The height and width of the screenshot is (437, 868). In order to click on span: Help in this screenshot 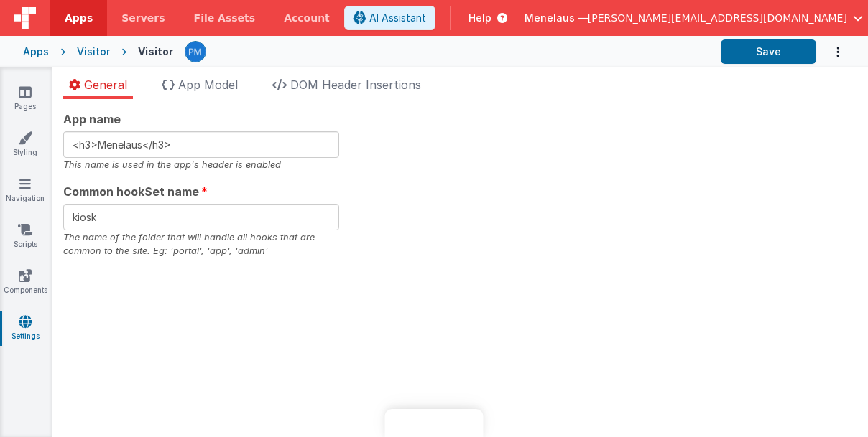, I will do `click(480, 18)`.